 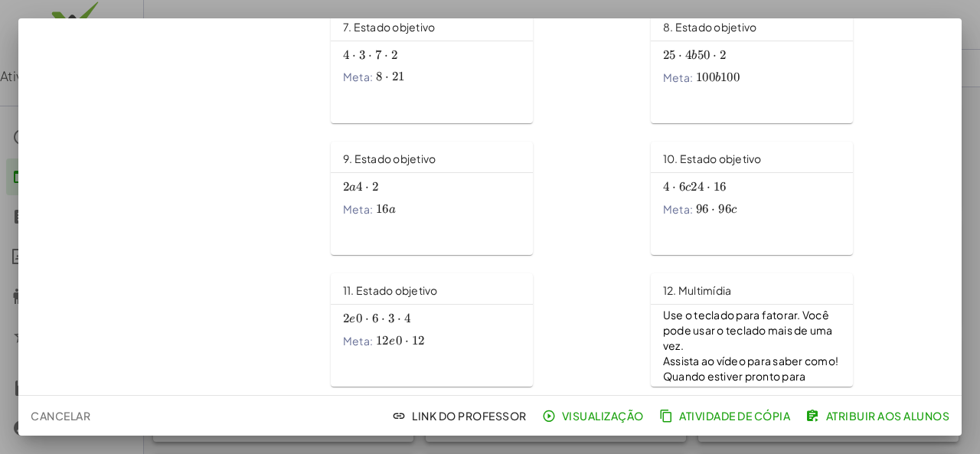 What do you see at coordinates (734, 416) in the screenshot?
I see `font: Atividade de cópia` at bounding box center [734, 416].